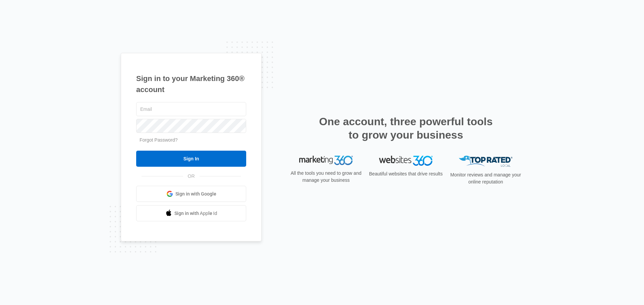  Describe the element at coordinates (406, 128) in the screenshot. I see `h2: One account, three powerful tools to grow your business` at that location.